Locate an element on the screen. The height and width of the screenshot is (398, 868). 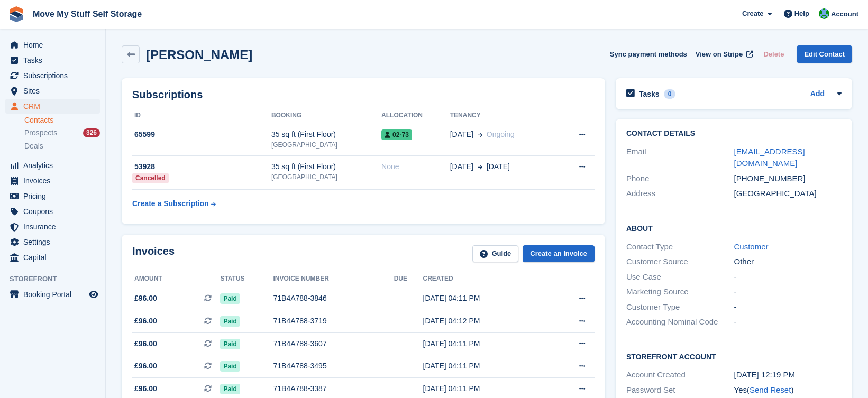
span: Home is located at coordinates (55, 45).